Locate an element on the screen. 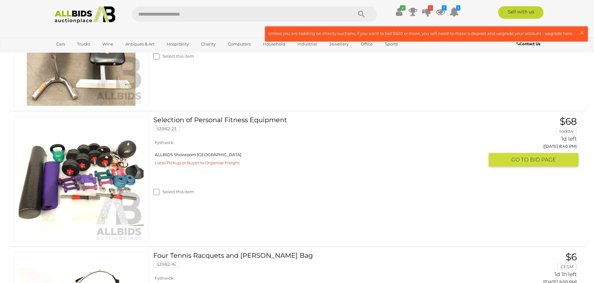 Image resolution: width=594 pixels, height=283 pixels. button: Search is located at coordinates (361, 14).